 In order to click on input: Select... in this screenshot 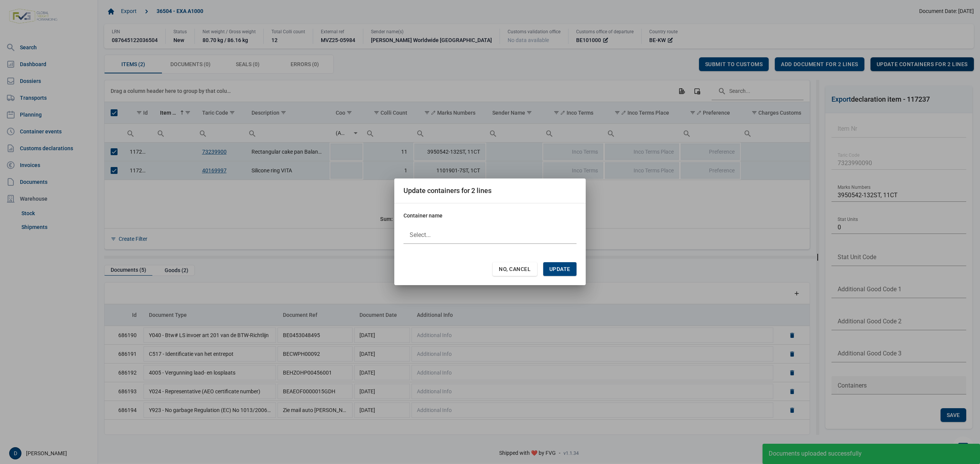, I will do `click(414, 235)`.